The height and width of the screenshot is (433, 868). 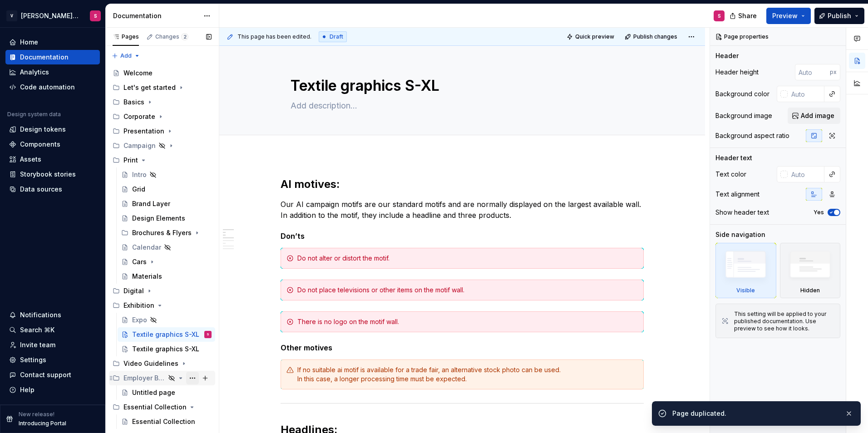 I want to click on div: Brand Layer, so click(x=151, y=204).